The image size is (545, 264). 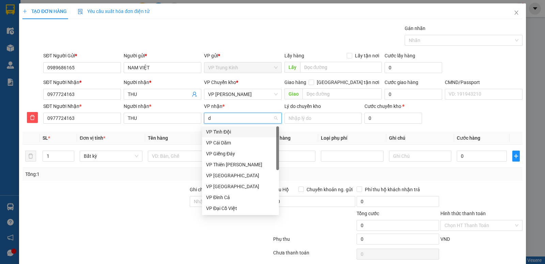 What do you see at coordinates (241, 164) in the screenshot?
I see `div: VP Thiên Đường Bảo Sơn` at bounding box center [241, 164].